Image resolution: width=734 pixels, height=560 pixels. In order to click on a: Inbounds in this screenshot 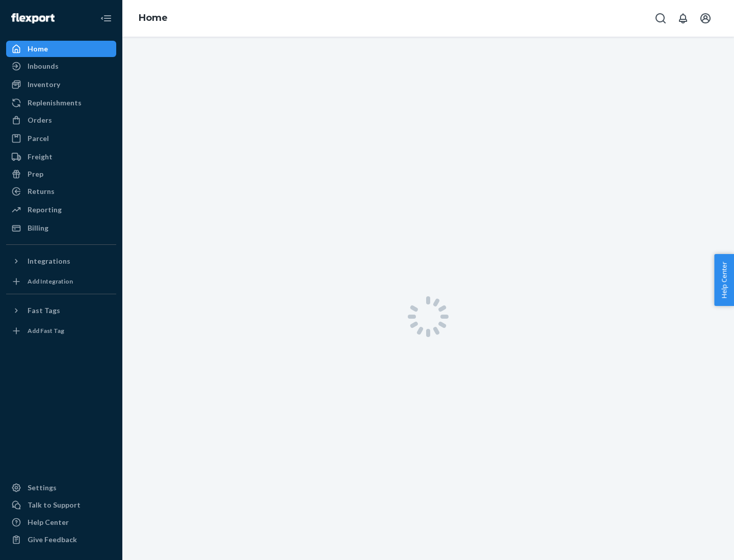, I will do `click(61, 66)`.